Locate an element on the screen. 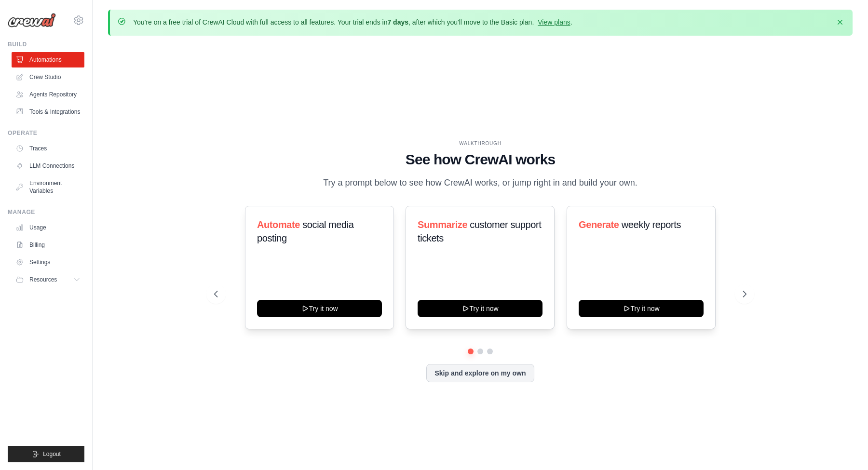 Image resolution: width=868 pixels, height=470 pixels. span: Summarize is located at coordinates (443, 224).